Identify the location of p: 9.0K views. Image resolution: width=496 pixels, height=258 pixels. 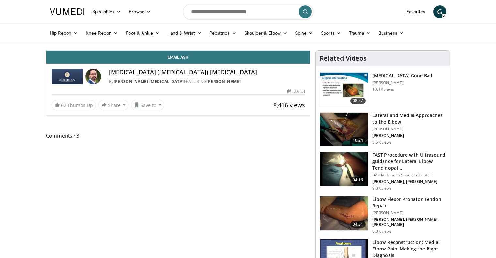
(382, 188).